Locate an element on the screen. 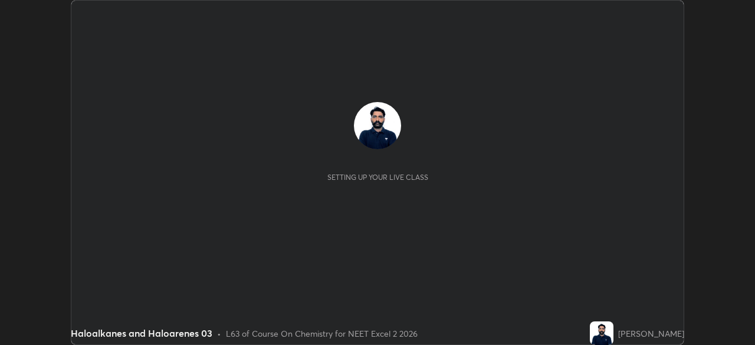  div: L63 of Course On Chemistry for NEET Excel 2 2026 is located at coordinates (322, 333).